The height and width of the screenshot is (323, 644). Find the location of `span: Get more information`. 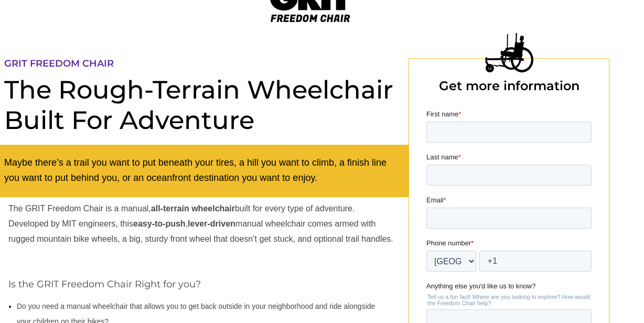

span: Get more information is located at coordinates (509, 85).